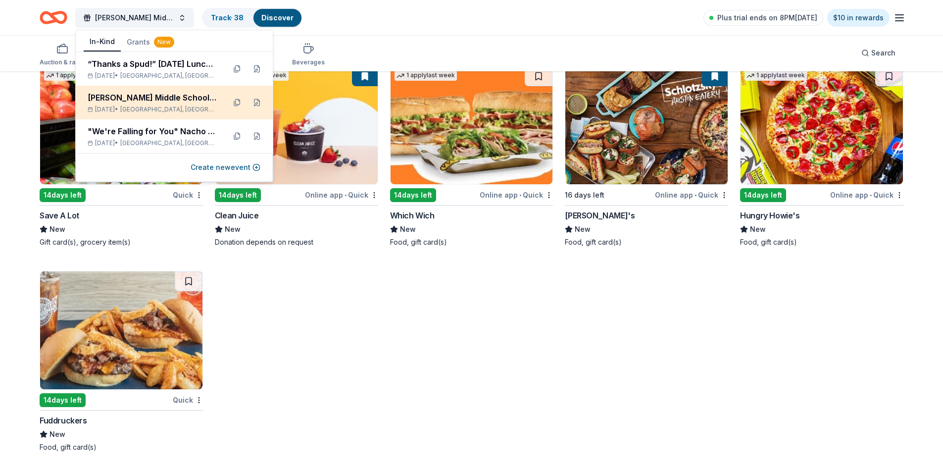 The height and width of the screenshot is (472, 943). What do you see at coordinates (252, 18) in the screenshot?
I see `button: Track· 38Discover` at bounding box center [252, 18].